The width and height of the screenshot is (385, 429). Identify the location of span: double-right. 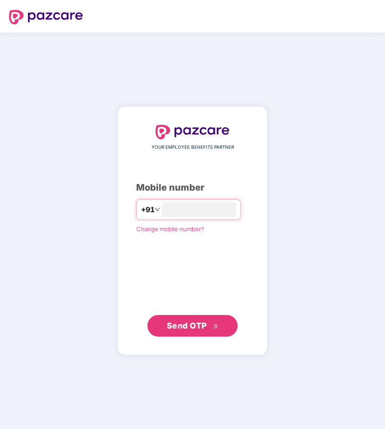
(215, 326).